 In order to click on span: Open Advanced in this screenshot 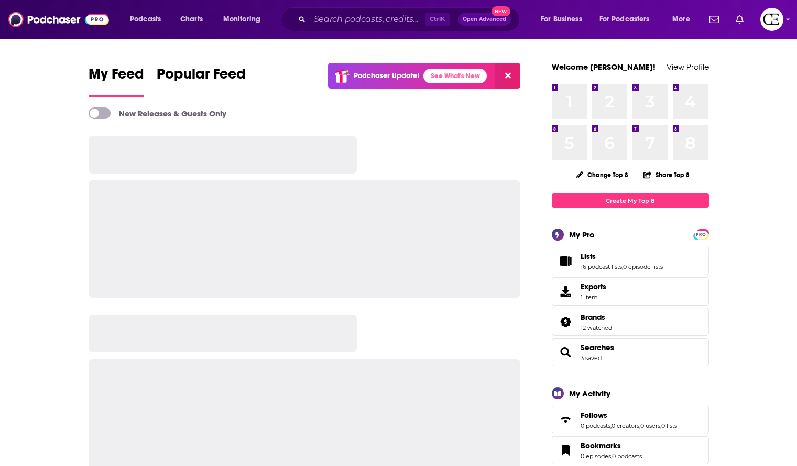, I will do `click(484, 19)`.